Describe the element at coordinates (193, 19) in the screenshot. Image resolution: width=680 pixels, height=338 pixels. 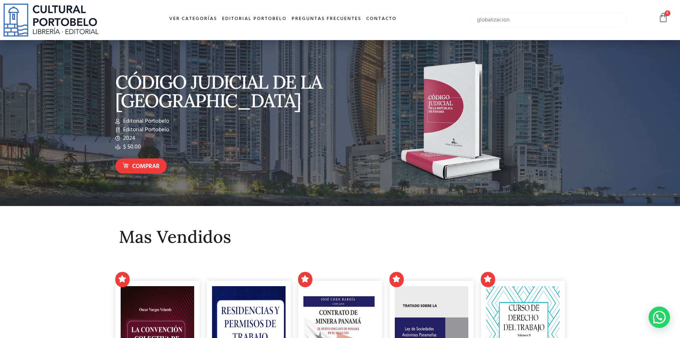
I see `a: Ver Categorías` at that location.